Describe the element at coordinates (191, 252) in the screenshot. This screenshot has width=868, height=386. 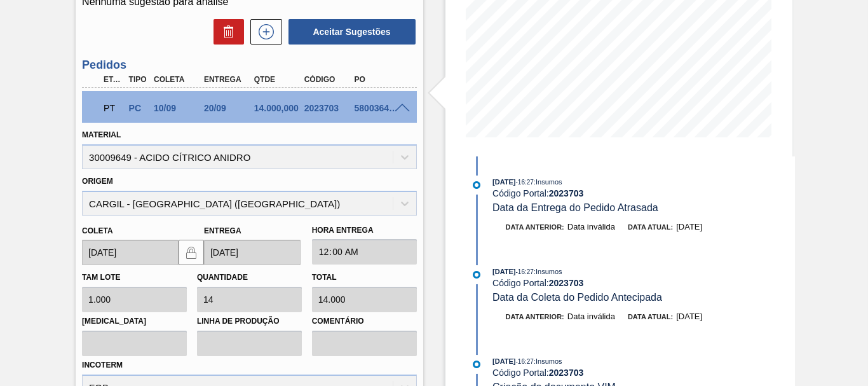
I see `button: locked` at that location.